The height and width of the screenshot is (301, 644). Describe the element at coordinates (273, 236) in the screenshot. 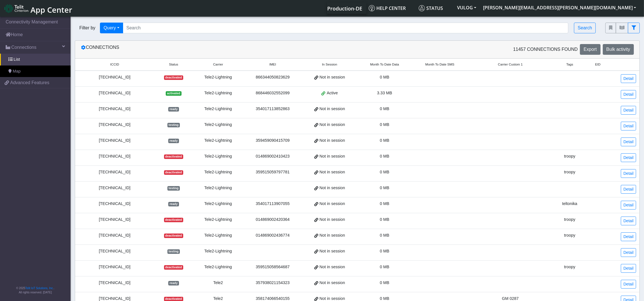

I see `div: 014869002436774` at that location.